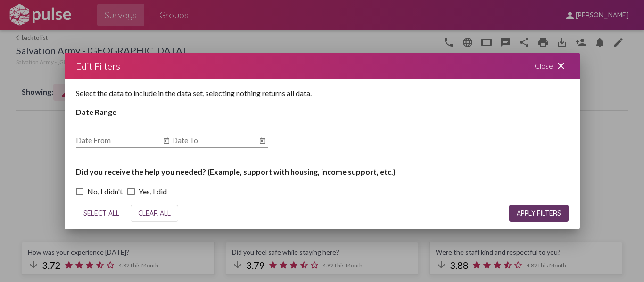 Image resolution: width=644 pixels, height=282 pixels. What do you see at coordinates (539, 213) in the screenshot?
I see `span: APPLY FILTERS` at bounding box center [539, 213].